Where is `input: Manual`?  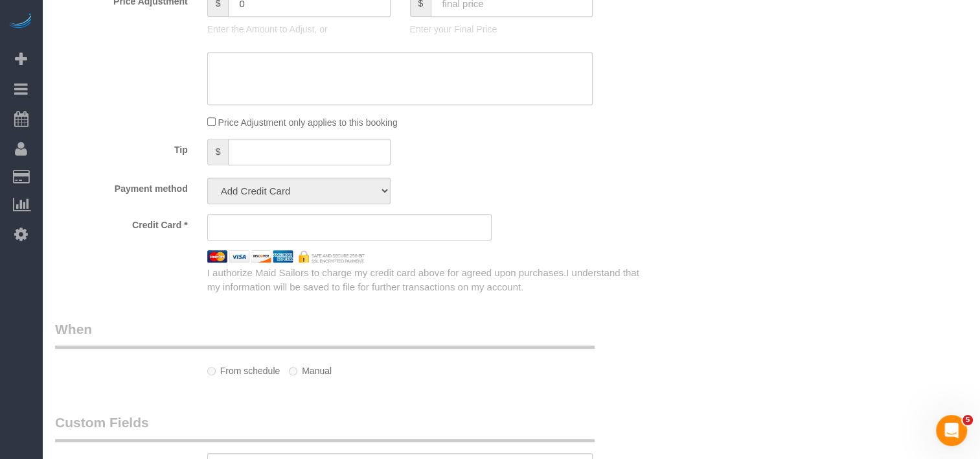 input: Manual is located at coordinates (293, 371).